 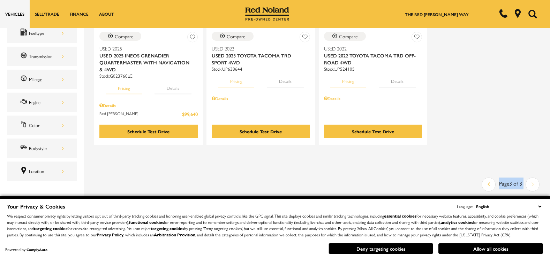 I want to click on div: FueltypeFueltype, so click(x=42, y=33).